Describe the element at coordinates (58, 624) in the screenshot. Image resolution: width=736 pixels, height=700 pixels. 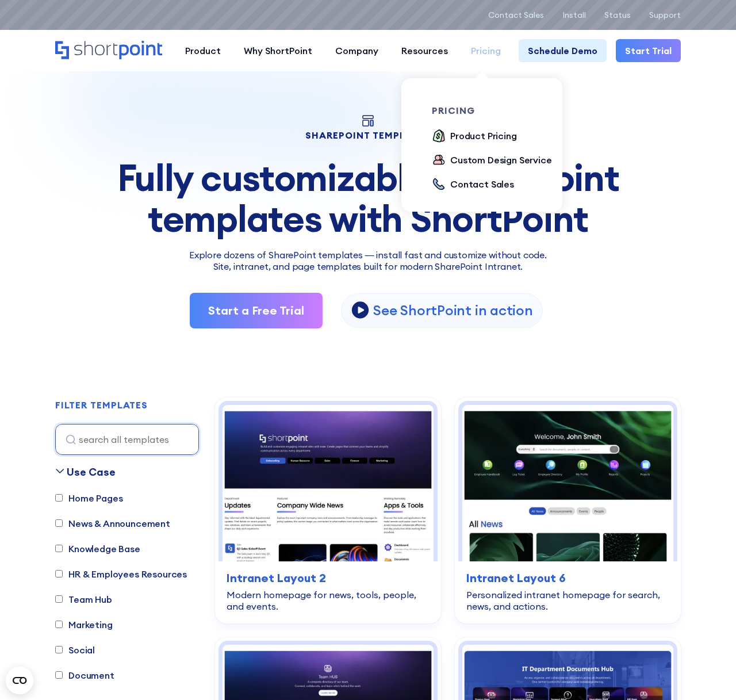
I see `input: Marketing` at that location.